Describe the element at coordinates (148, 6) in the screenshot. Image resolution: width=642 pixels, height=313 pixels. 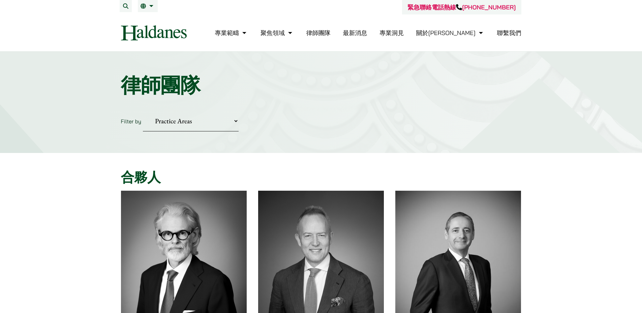
I see `a: 繁` at that location.